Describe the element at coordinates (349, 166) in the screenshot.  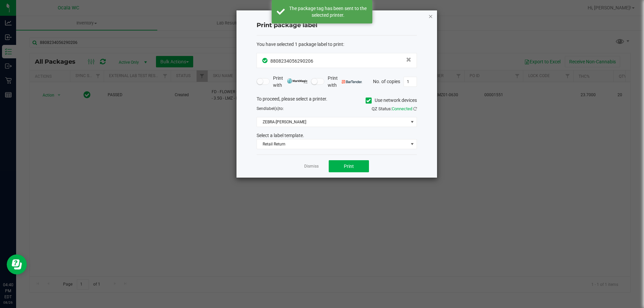
I see `button: Print` at that location.